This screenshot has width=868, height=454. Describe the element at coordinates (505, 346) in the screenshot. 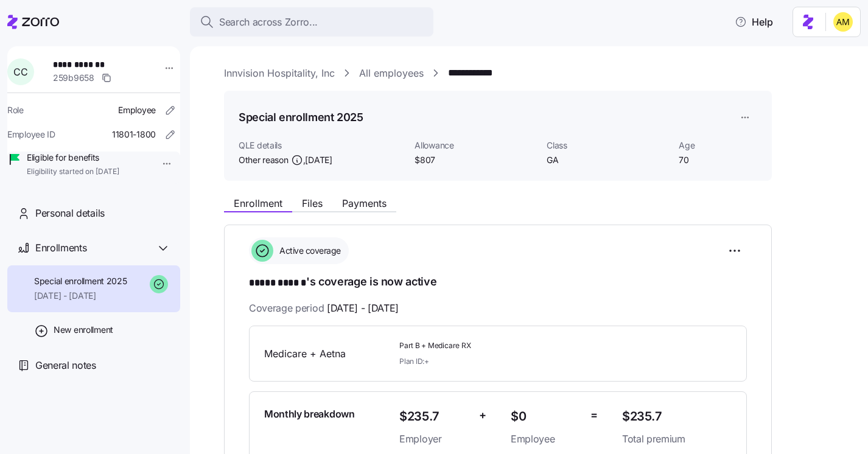

I see `span: Part B + Medicare RX` at that location.